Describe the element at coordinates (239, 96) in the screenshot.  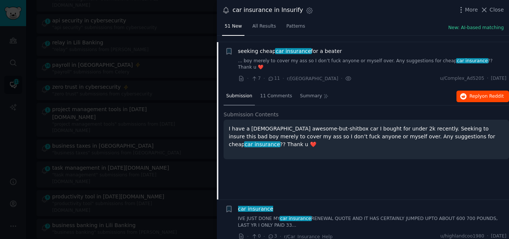
I see `span: Submission` at that location.